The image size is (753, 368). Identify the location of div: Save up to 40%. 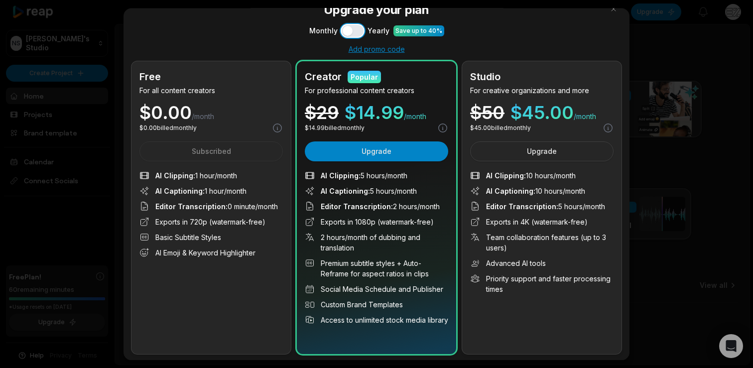
(419, 31).